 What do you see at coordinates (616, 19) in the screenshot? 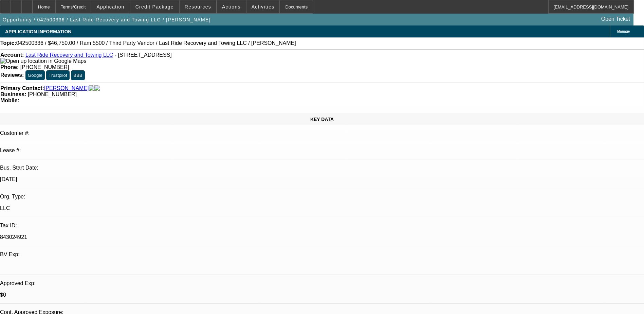
I see `a: Open Ticket` at bounding box center [616, 19].